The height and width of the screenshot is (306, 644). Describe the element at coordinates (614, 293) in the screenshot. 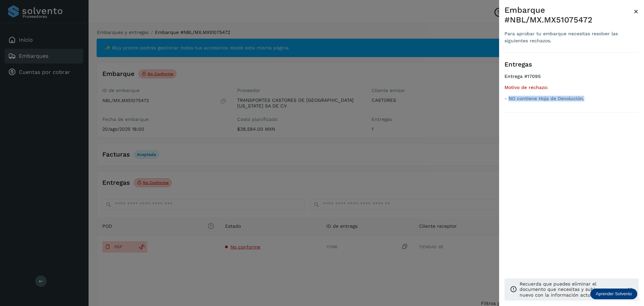

I see `p: Aprender Solvento` at that location.